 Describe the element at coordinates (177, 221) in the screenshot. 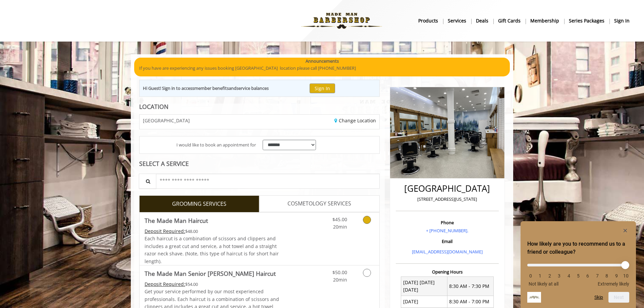

I see `b: The Made Man Haircut` at that location.